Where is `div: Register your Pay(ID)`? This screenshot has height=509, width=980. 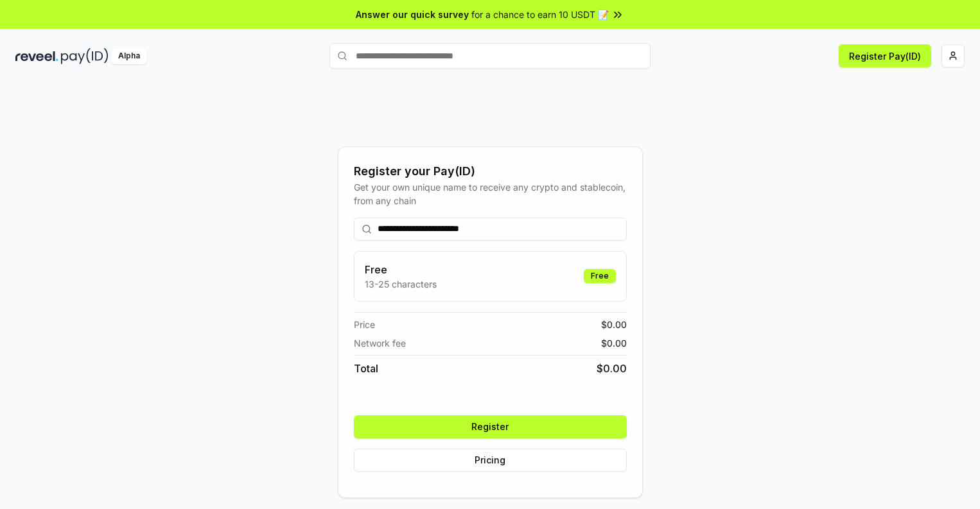
div: Register your Pay(ID) is located at coordinates (490, 171).